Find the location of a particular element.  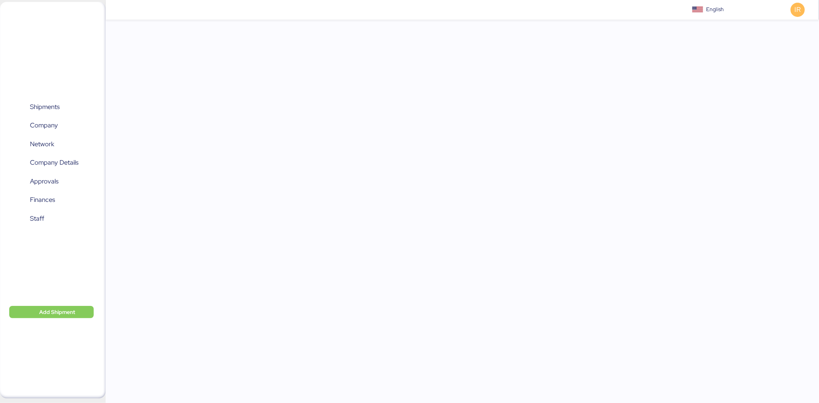

a: Company Details is located at coordinates (50, 163).